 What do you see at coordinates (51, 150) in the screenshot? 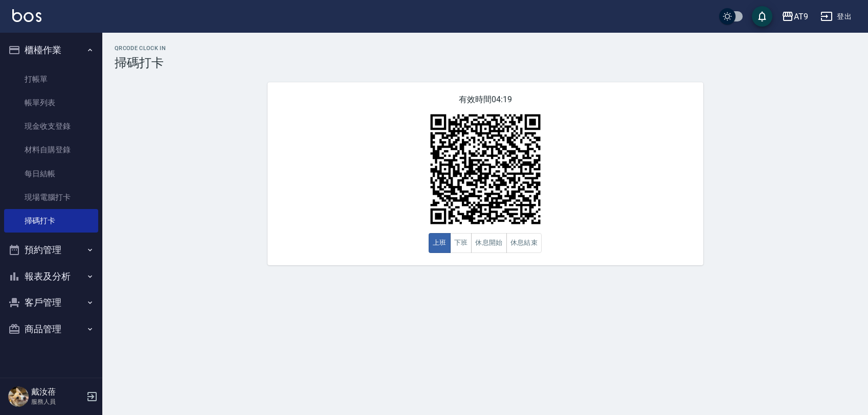
I see `a: 材料自購登錄` at bounding box center [51, 150].